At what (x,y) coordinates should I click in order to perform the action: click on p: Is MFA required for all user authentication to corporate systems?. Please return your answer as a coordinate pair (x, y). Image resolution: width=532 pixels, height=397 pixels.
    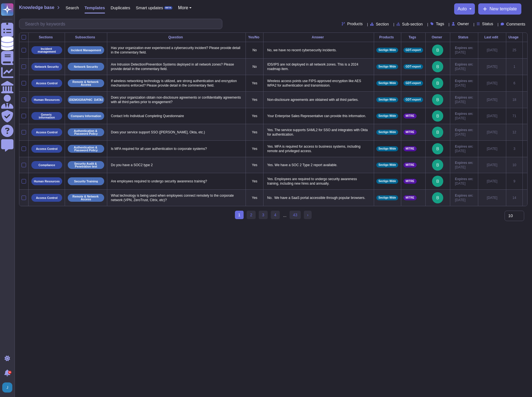
    Looking at the image, I should click on (177, 149).